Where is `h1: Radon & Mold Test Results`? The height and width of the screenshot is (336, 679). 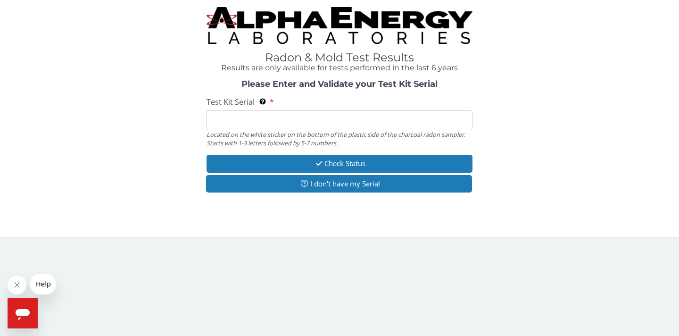 h1: Radon & Mold Test Results is located at coordinates (339, 58).